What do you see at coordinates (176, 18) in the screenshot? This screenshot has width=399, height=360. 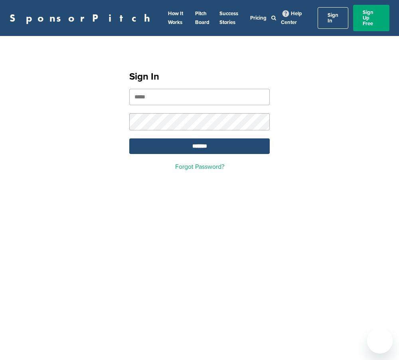 I see `a: How It Works` at bounding box center [176, 18].